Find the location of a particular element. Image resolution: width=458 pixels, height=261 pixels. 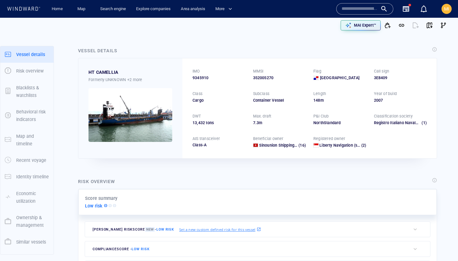

p: +2 more is located at coordinates (134, 80).